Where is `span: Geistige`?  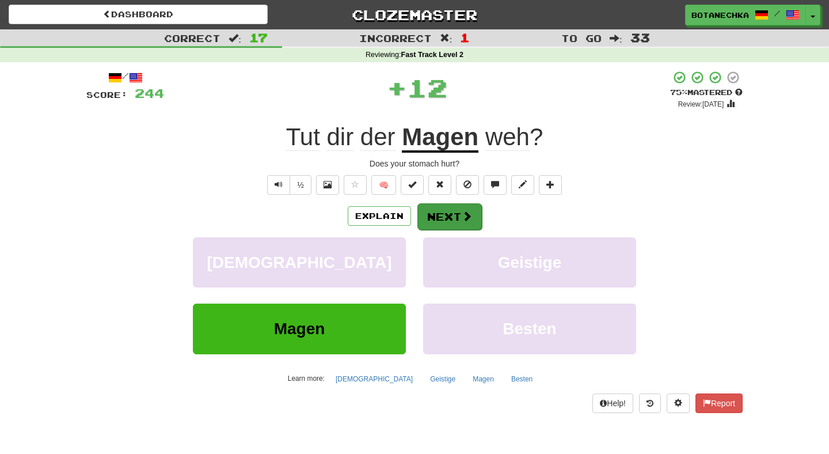 span: Geistige is located at coordinates (530, 262).